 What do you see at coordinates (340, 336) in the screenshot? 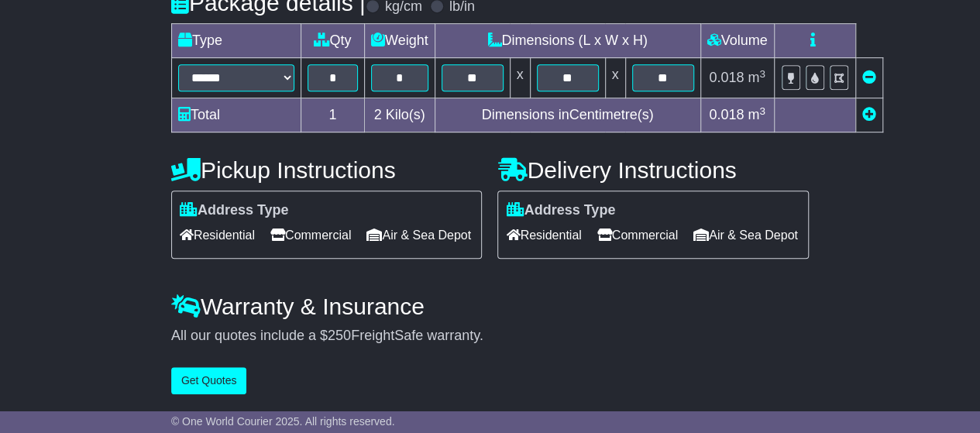
I see `span: 250` at bounding box center [340, 336].